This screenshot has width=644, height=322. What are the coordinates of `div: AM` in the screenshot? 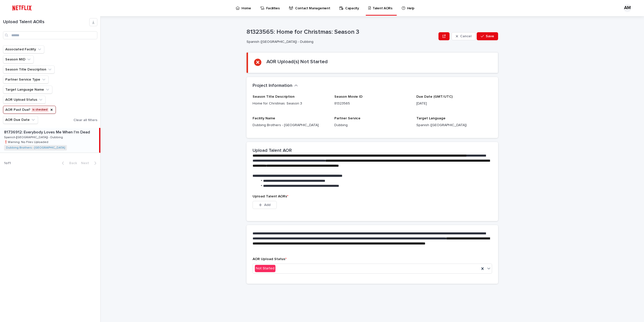 It's located at (627, 8).